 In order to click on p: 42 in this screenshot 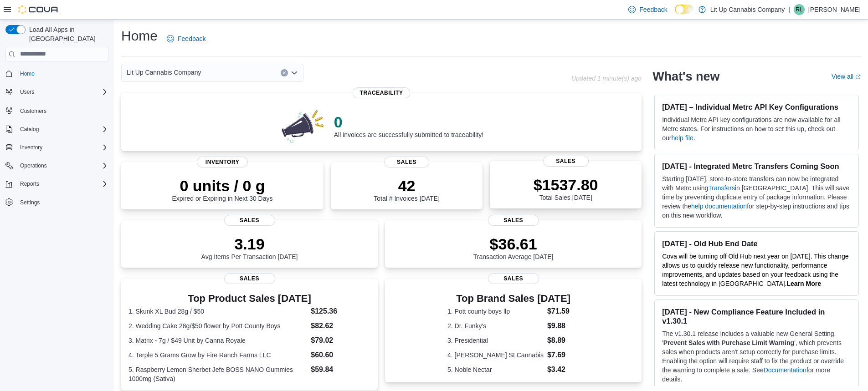, I will do `click(407, 186)`.